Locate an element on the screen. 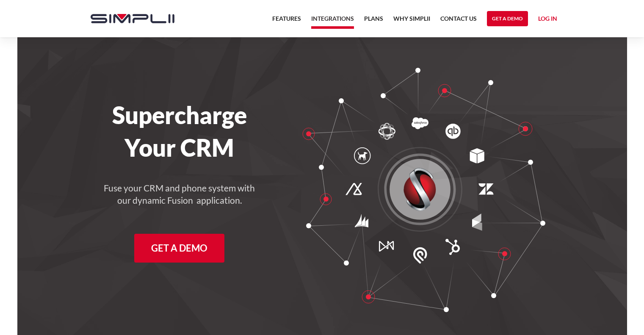  a: Why Simplii is located at coordinates (411, 21).